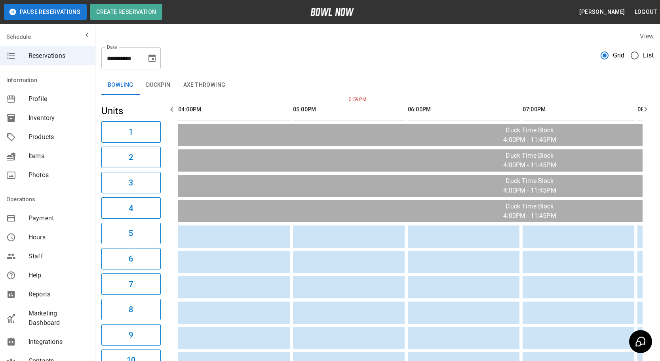  What do you see at coordinates (131, 208) in the screenshot?
I see `button: 4` at bounding box center [131, 208].